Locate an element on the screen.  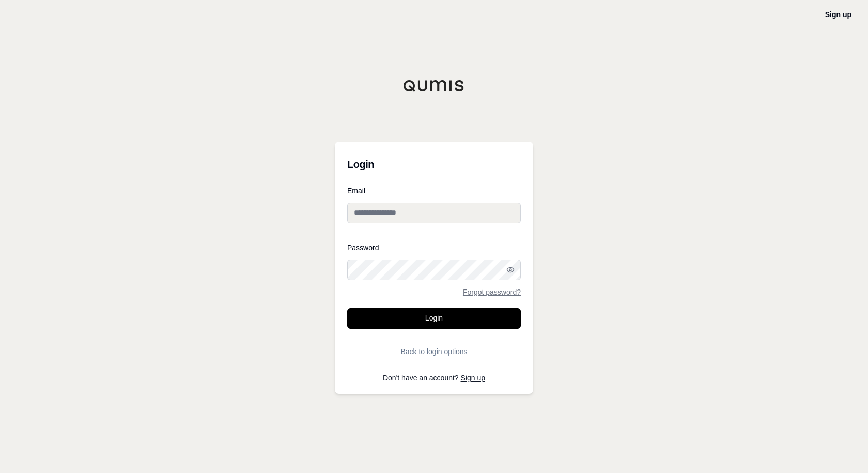
a: Forgot password? is located at coordinates (493, 292).